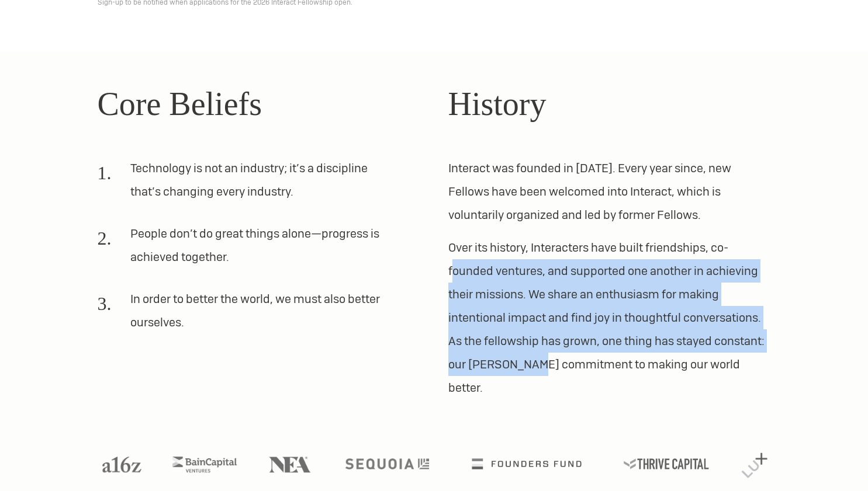  Describe the element at coordinates (122, 465) in the screenshot. I see `img: A16Z logo` at that location.